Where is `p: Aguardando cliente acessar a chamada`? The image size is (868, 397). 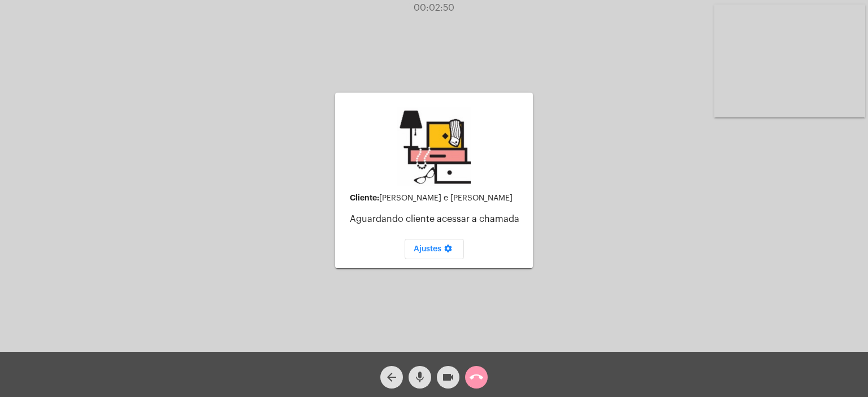
p: Aguardando cliente acessar a chamada is located at coordinates (437, 219).